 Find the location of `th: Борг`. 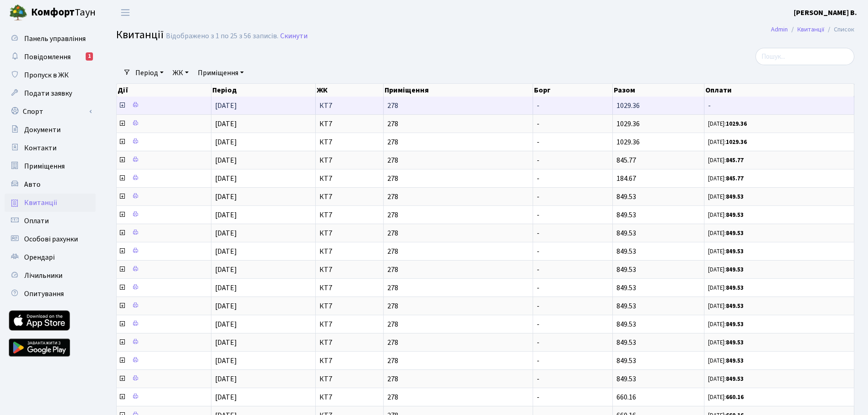

th: Борг is located at coordinates (573, 90).